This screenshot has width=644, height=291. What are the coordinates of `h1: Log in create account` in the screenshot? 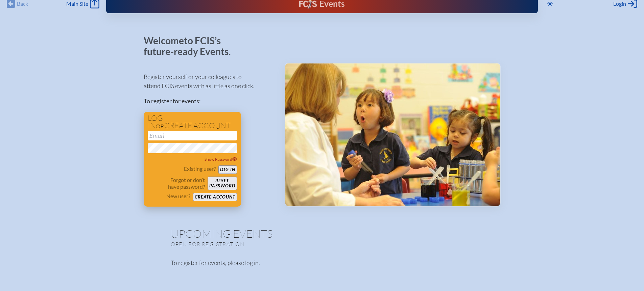 It's located at (192, 122).